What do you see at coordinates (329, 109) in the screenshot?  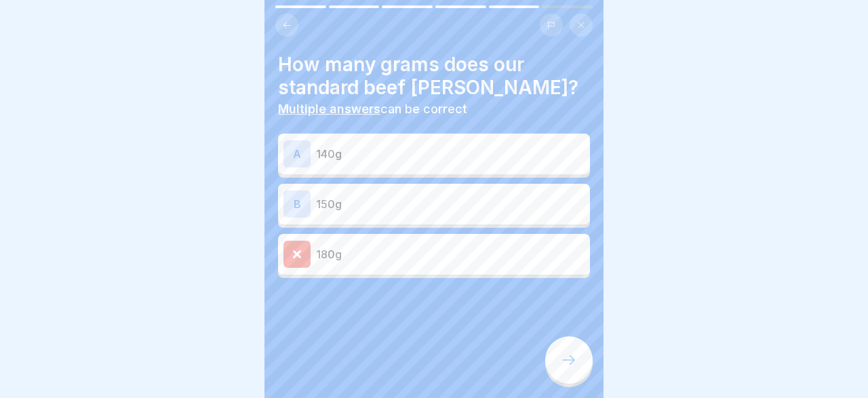 I see `b: Multiple answers` at bounding box center [329, 109].